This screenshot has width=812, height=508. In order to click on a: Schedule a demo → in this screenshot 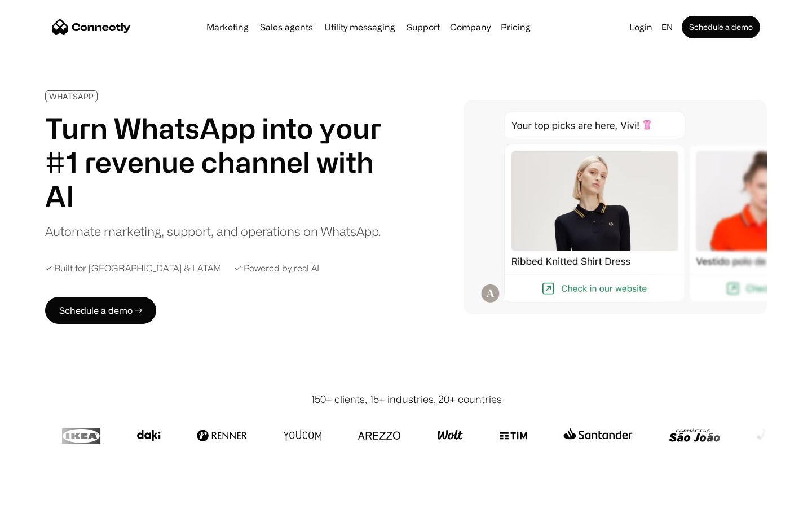, I will do `click(100, 310)`.